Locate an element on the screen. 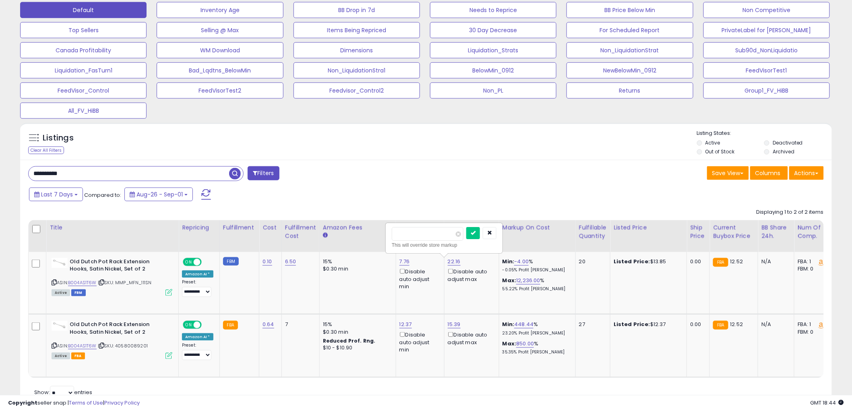  a: Privacy Policy is located at coordinates (122, 403).